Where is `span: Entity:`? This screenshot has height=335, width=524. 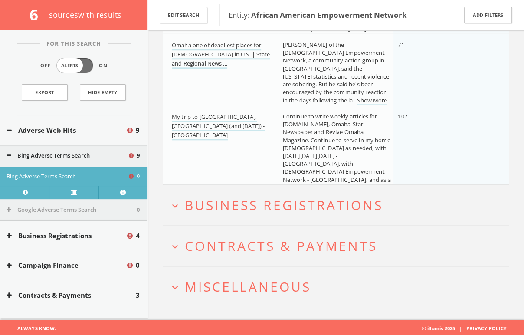 span: Entity: is located at coordinates (317, 15).